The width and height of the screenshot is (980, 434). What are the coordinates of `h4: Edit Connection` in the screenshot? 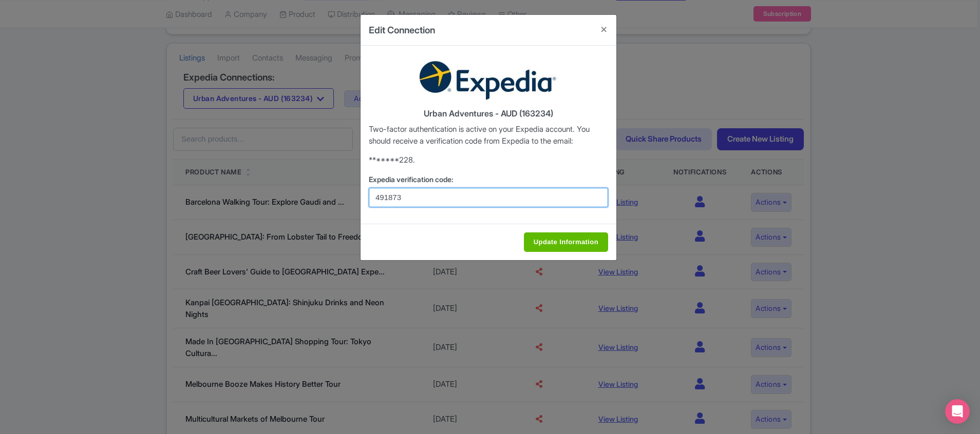 It's located at (401, 30).